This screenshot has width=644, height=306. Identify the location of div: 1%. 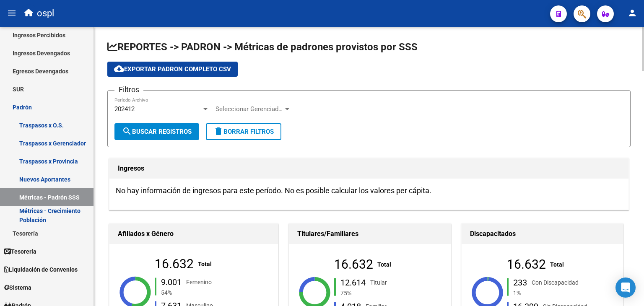
(565, 293).